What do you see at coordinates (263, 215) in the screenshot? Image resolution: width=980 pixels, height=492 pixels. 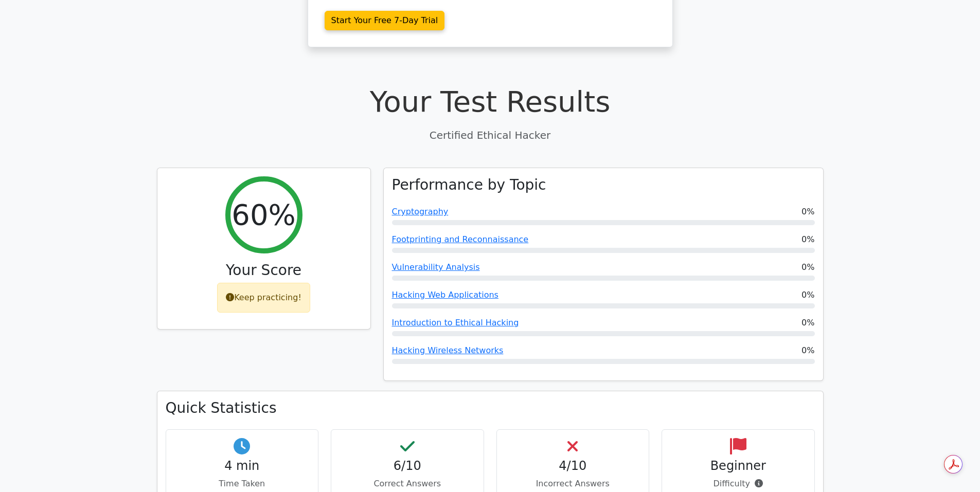 I see `h2: 60%` at bounding box center [263, 215].